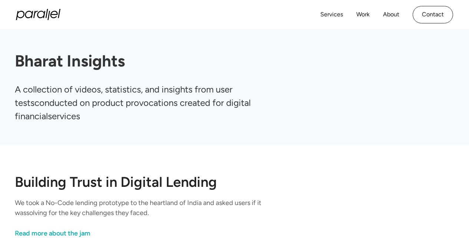  Describe the element at coordinates (235, 182) in the screenshot. I see `h2: Building Trust in Digital Lending` at that location.